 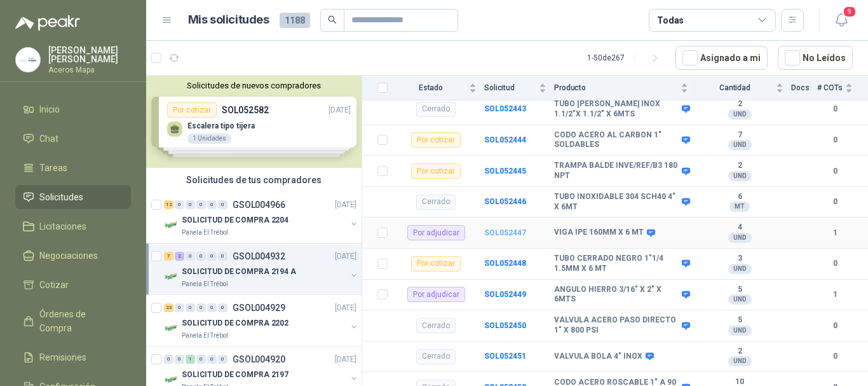 What do you see at coordinates (616, 325) in the screenshot?
I see `b: VALVULA ACERO PASO DIRECTO 1" X 800 PSI` at bounding box center [616, 325].